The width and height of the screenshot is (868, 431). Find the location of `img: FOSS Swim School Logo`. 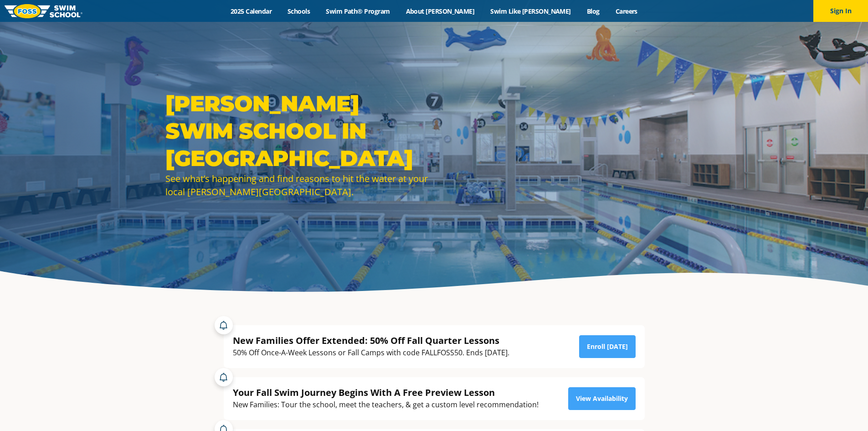

img: FOSS Swim School Logo is located at coordinates (44, 11).